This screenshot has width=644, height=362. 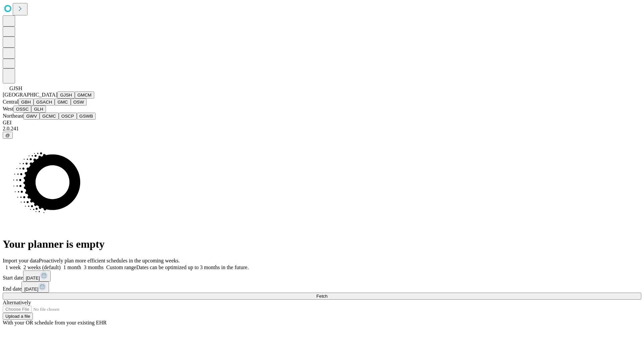 What do you see at coordinates (322, 287) in the screenshot?
I see `div: End date` at bounding box center [322, 287].